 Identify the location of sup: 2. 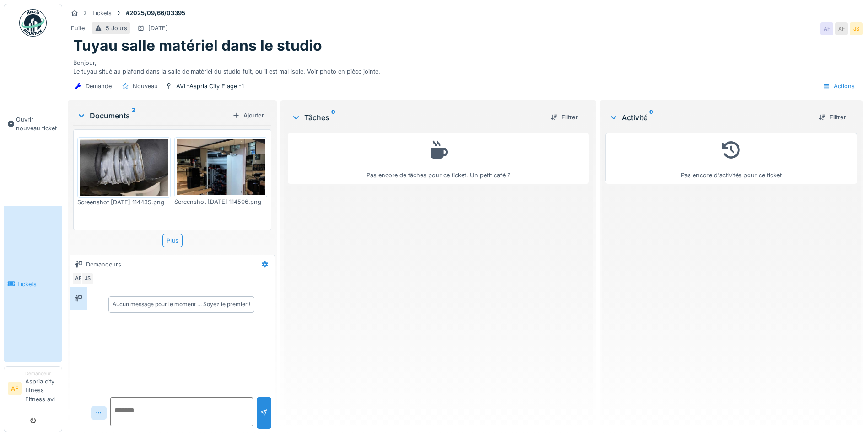
(133, 115).